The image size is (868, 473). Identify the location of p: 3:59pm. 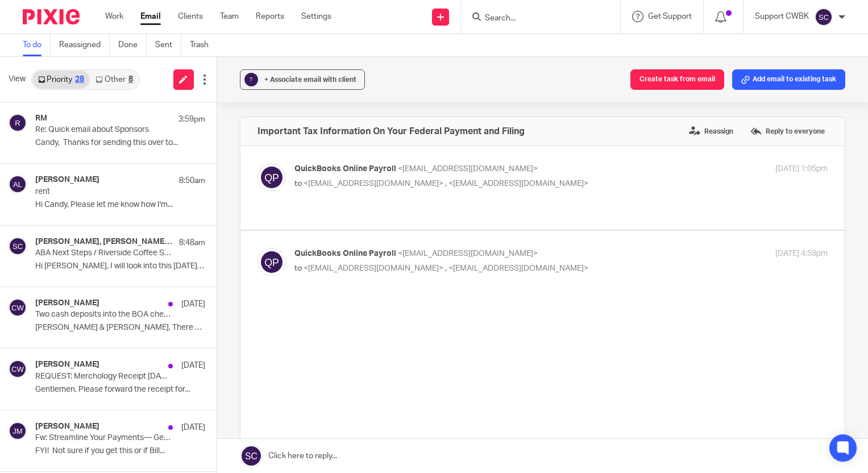
(192, 119).